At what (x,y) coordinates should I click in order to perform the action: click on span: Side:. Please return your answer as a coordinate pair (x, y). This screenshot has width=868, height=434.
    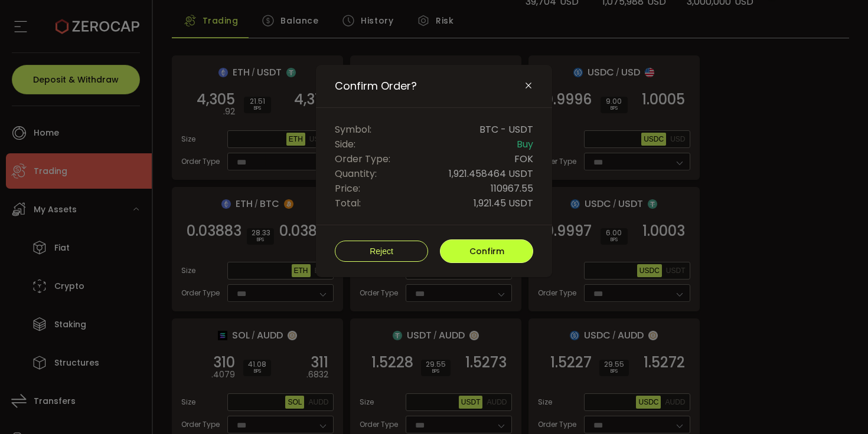
    Looking at the image, I should click on (345, 144).